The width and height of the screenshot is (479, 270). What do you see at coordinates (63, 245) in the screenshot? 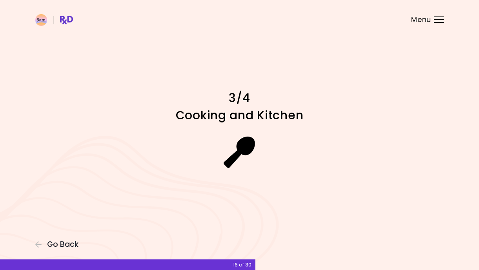
I see `span: Go Back` at bounding box center [63, 245].